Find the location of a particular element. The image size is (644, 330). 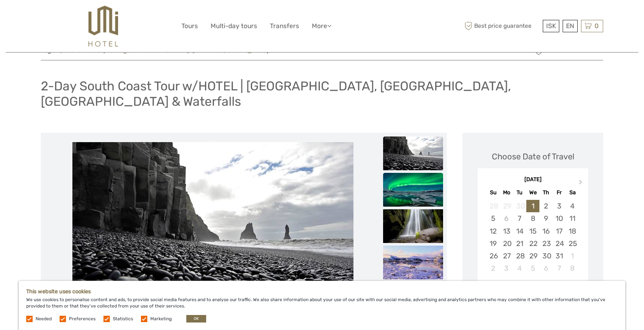

div: Choose Friday, November 7th, 2025 is located at coordinates (559, 268).